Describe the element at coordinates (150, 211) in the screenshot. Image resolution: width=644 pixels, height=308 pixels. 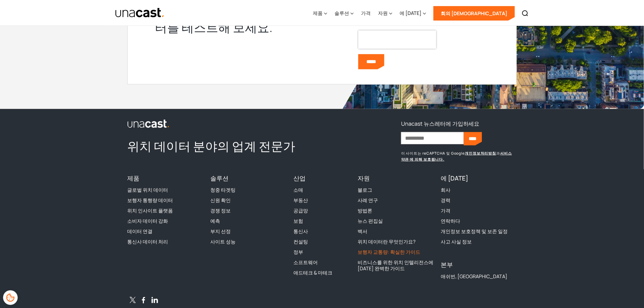
I see `font: 위치 인사이트 플랫폼` at that location.